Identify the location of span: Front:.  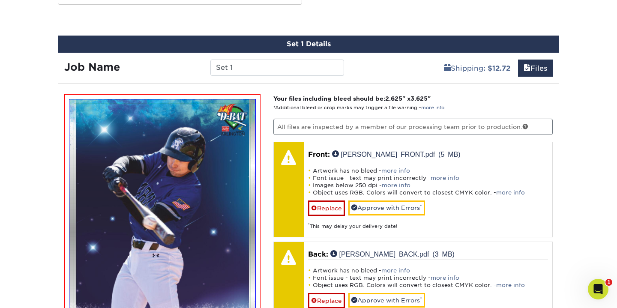
(319, 154).